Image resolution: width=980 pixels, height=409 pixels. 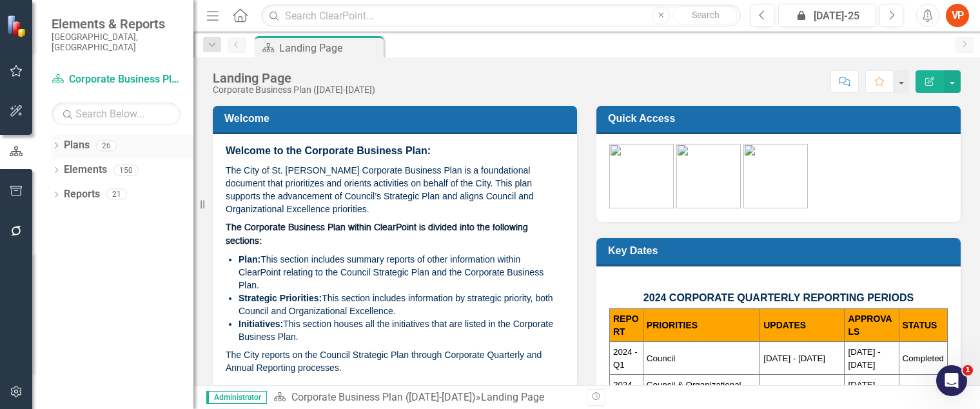 What do you see at coordinates (872, 325) in the screenshot?
I see `th: APPROVALS` at bounding box center [872, 325].